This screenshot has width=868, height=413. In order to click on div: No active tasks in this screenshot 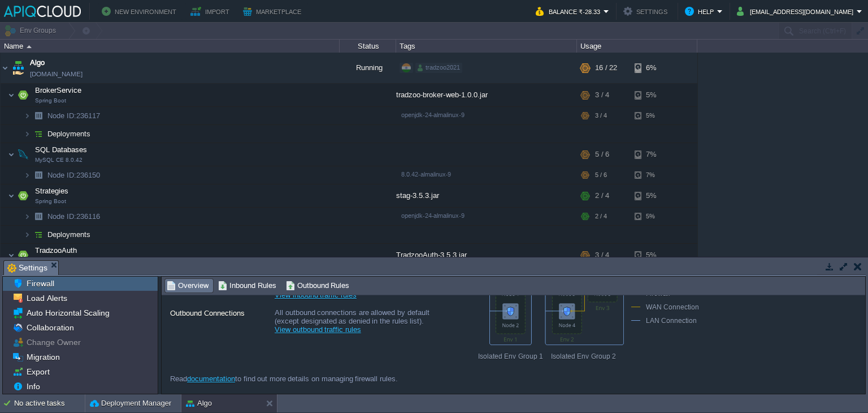, I will do `click(49, 403)`.